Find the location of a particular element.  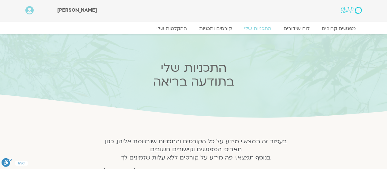

a: לוח שידורים is located at coordinates (297, 28).